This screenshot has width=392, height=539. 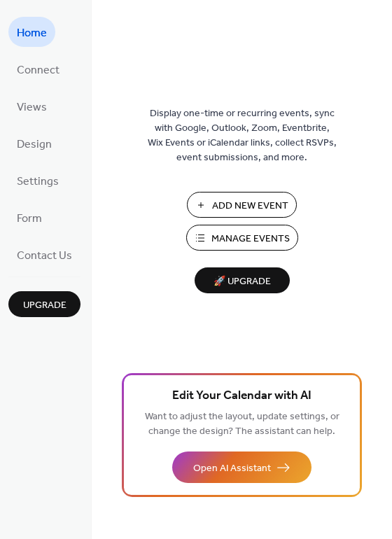 I want to click on span: Views, so click(x=32, y=107).